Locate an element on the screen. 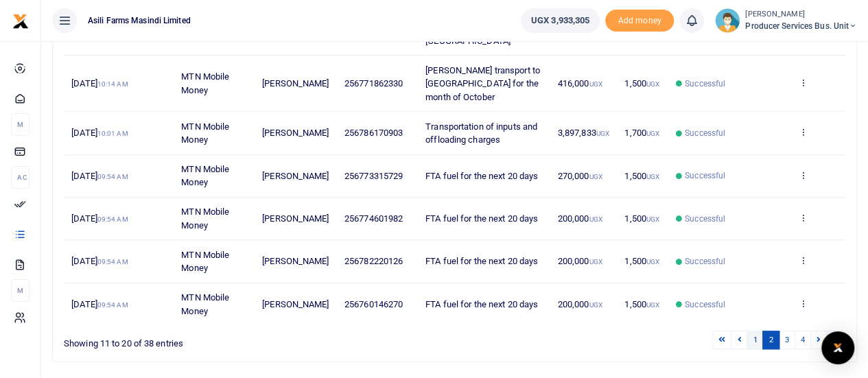 The image size is (868, 378). li: Toup your wallet is located at coordinates (640, 20).